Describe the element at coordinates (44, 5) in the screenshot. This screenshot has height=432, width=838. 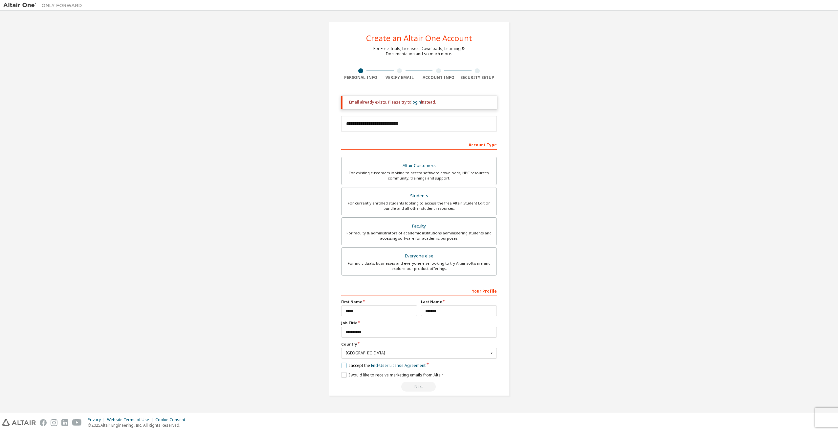
I see `img: Altair One` at that location.